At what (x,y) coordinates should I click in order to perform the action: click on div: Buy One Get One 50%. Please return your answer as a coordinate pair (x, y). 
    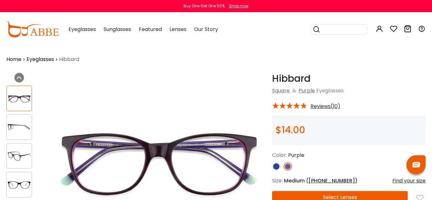
    Looking at the image, I should click on (204, 6).